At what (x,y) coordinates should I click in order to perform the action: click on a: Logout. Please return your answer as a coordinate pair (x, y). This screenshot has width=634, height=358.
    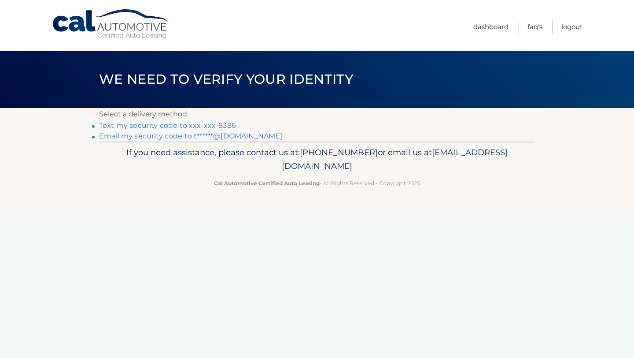
    Looking at the image, I should click on (572, 26).